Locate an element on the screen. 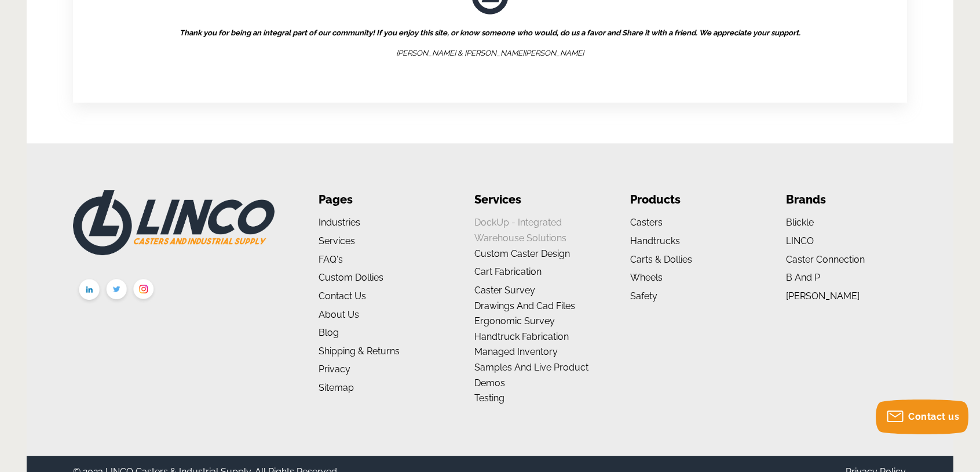 This screenshot has width=980, height=472. img: twitter.png is located at coordinates (117, 290).